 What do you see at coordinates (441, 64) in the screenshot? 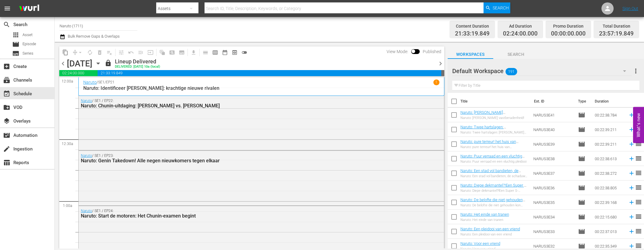
I see `span: chevron_right` at bounding box center [441, 64].